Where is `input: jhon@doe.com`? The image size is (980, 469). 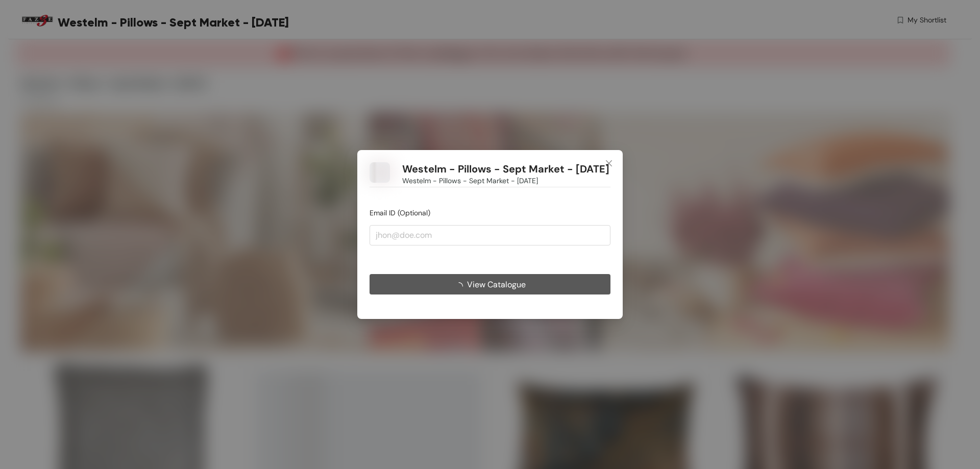 input: jhon@doe.com is located at coordinates (490, 235).